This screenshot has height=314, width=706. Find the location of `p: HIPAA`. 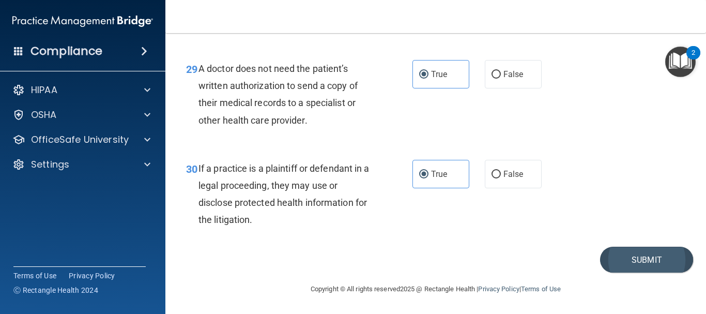

p: HIPAA is located at coordinates (44, 90).